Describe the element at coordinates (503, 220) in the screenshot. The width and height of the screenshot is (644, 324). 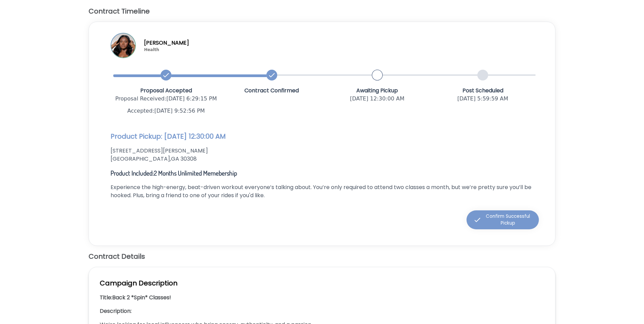
I see `div: Confirm Successful Pickup` at that location.